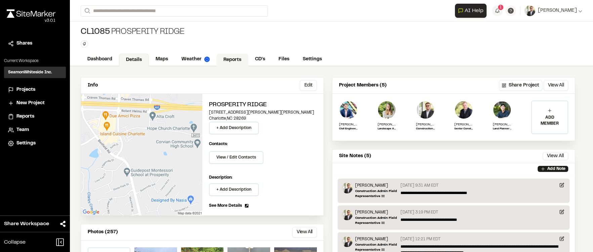 This screenshot has height=252, width=593. What do you see at coordinates (24, 44) in the screenshot?
I see `span: Shares` at bounding box center [24, 44].